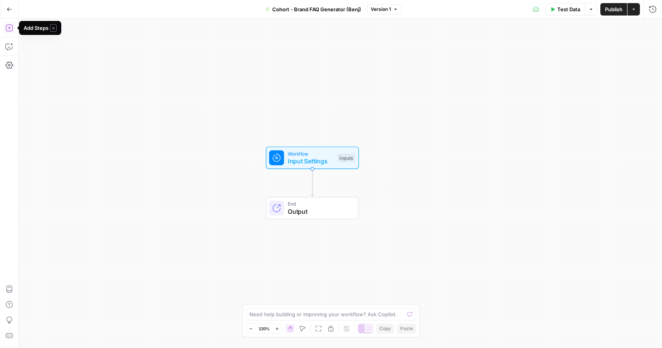 The height and width of the screenshot is (348, 662). I want to click on span: End, so click(319, 204).